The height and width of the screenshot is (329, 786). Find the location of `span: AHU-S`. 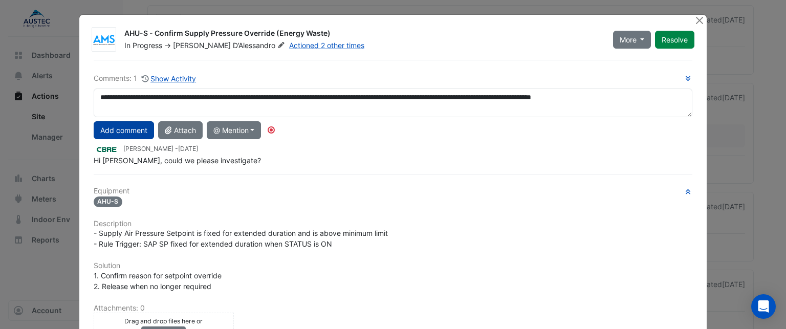

span: AHU-S is located at coordinates (108, 202).